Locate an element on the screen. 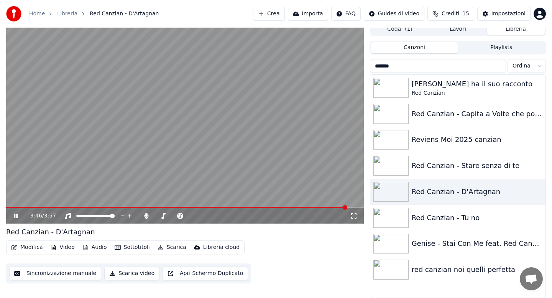 This screenshot has height=298, width=552. span: Crediti is located at coordinates (450, 14).